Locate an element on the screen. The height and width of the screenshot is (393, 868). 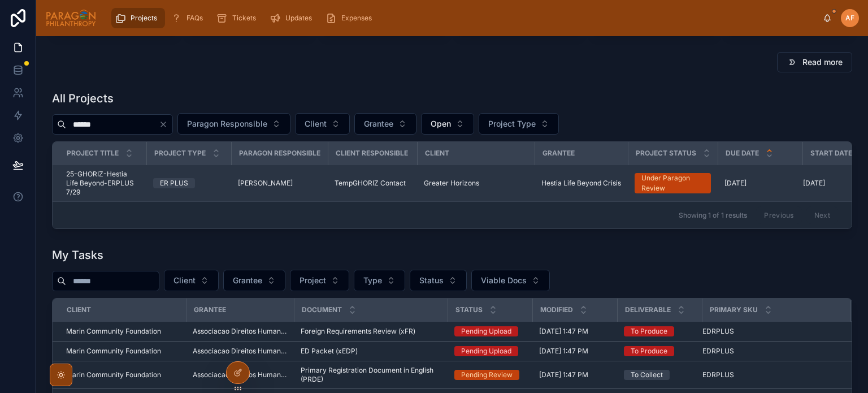
span: Open is located at coordinates (441, 124).